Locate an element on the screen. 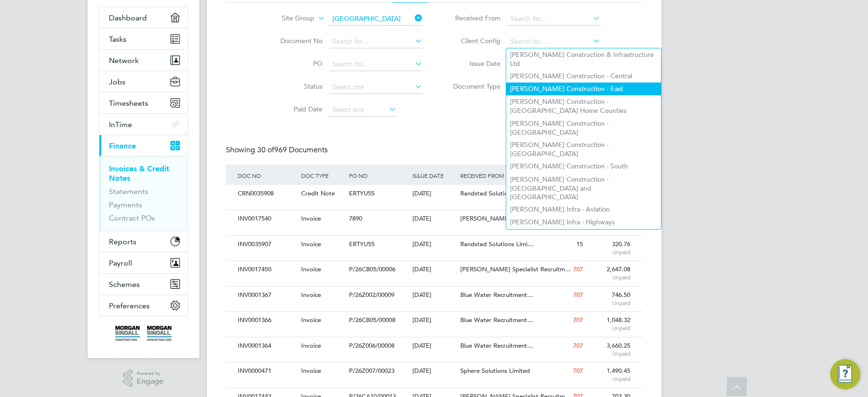 The image size is (868, 397). button: InTime is located at coordinates (144, 124).